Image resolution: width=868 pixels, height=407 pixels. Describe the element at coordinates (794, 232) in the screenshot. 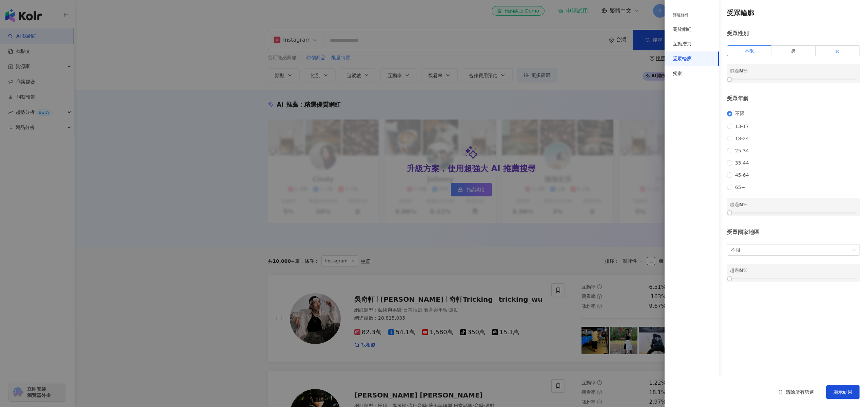

I see `div: 受眾國家地區` at that location.